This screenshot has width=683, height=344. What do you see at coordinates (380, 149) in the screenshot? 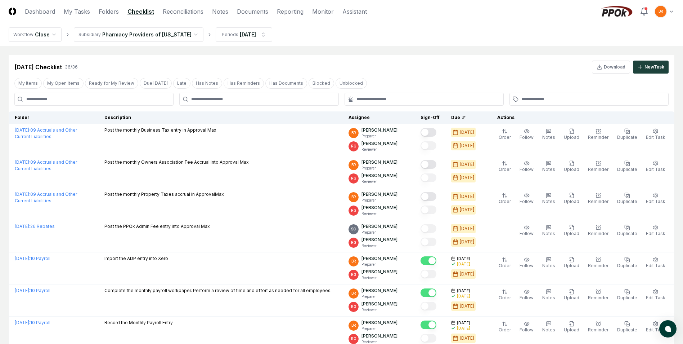
I see `p: Reviewer` at bounding box center [380, 149].